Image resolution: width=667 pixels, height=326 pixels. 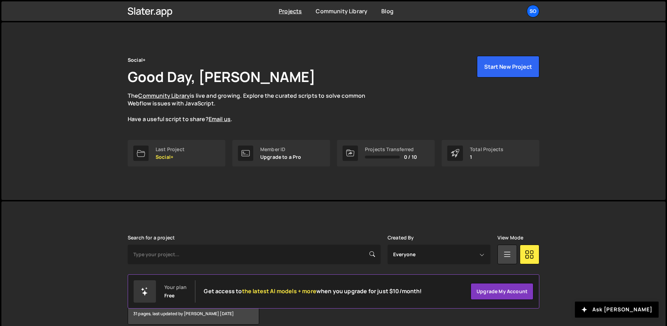 What do you see at coordinates (486, 157) in the screenshot?
I see `p: 1` at bounding box center [486, 157].